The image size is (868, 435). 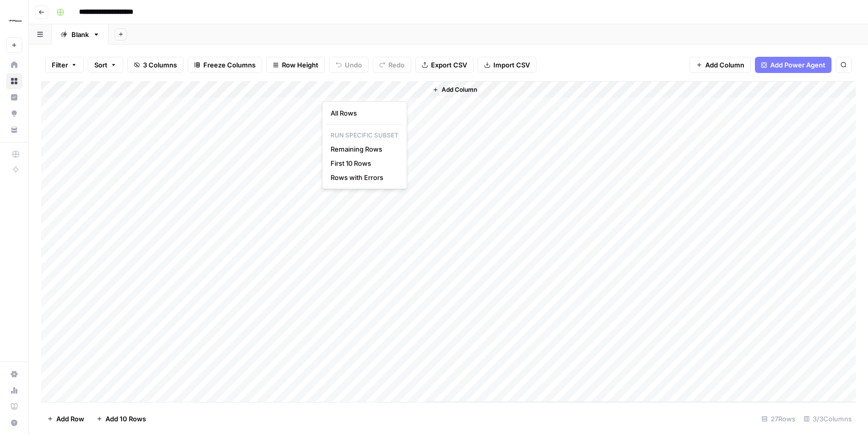 I want to click on span: Filter, so click(x=60, y=65).